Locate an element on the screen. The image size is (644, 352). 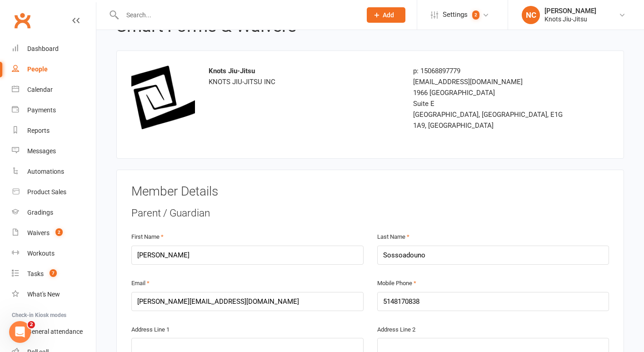
a: General attendance kiosk mode is located at coordinates (54, 332).